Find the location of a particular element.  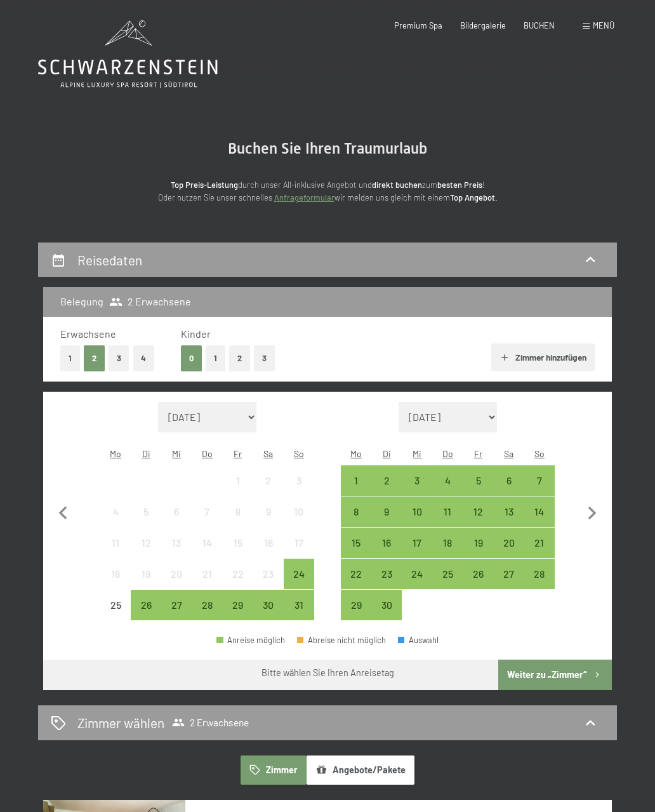

div: Sat Sep 20 2025 is located at coordinates (509, 542).